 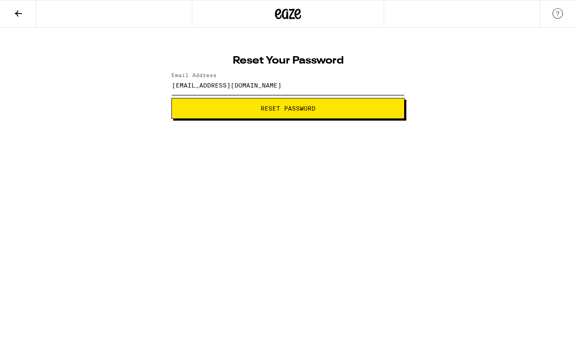 What do you see at coordinates (288, 108) in the screenshot?
I see `button: Reset Password` at bounding box center [288, 108].